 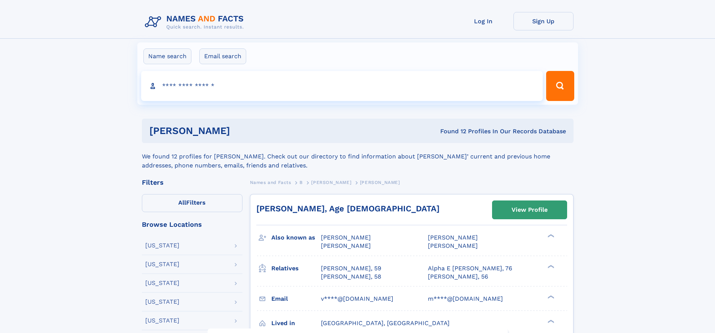 What do you see at coordinates (560, 86) in the screenshot?
I see `button: Search Button` at bounding box center [560, 86].